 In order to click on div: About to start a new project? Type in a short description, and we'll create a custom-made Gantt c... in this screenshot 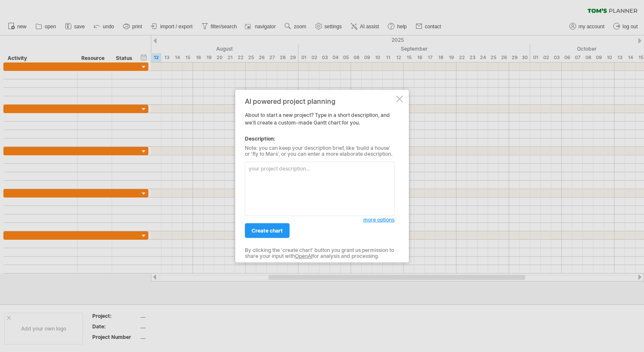, I will do `click(319, 176)`.